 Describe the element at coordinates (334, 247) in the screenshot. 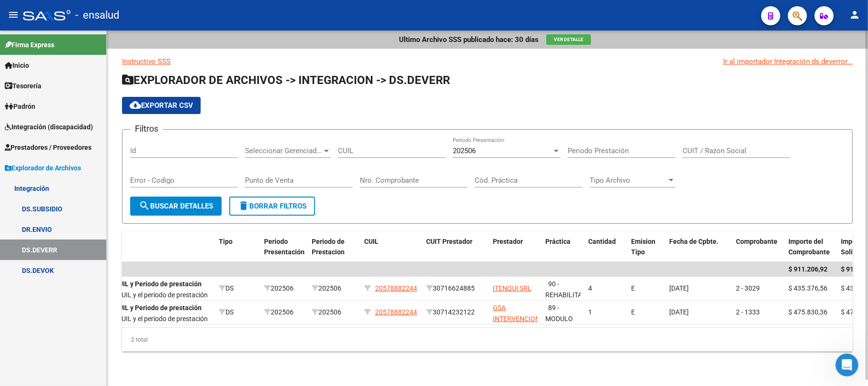

I see `datatable-header-cell: Periodo de Prestacion` at that location.